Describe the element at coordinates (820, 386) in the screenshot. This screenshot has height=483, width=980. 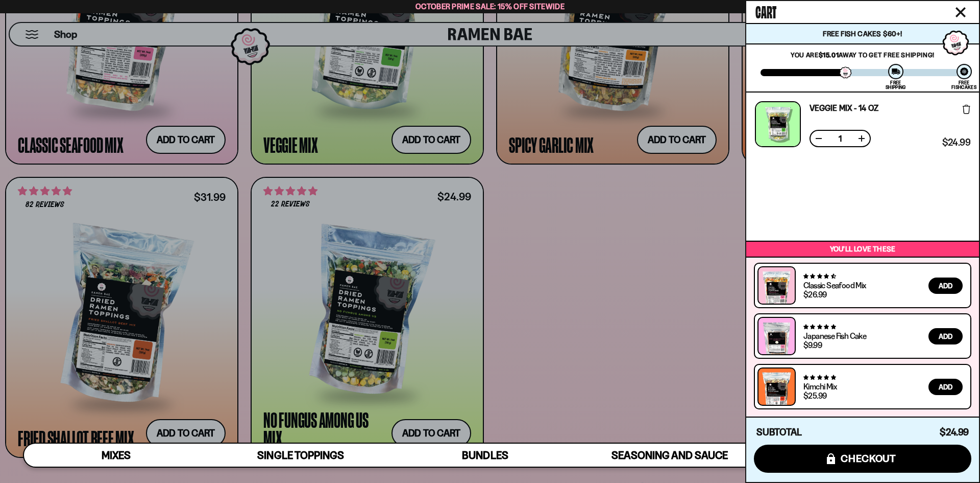
I see `a: Kimchi Mix` at that location.